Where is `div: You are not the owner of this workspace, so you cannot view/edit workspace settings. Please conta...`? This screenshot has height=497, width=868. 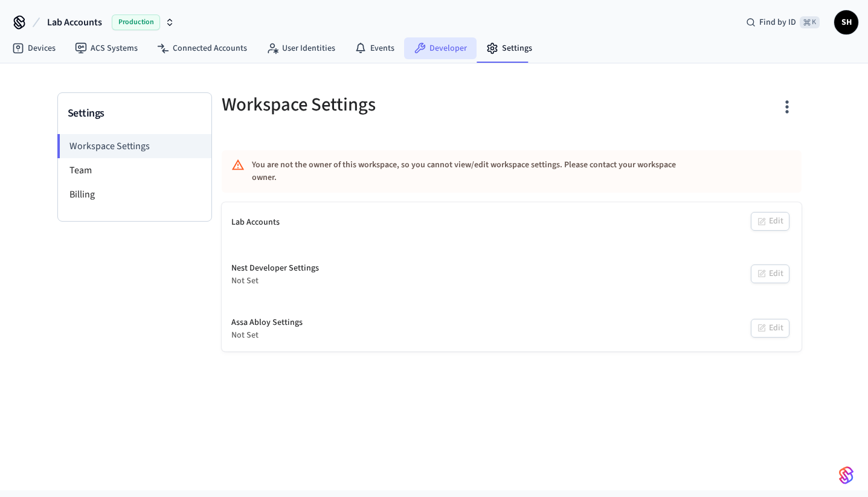 div: You are not the owner of this workspace, so you cannot view/edit workspace settings. Please conta... is located at coordinates (476, 172).